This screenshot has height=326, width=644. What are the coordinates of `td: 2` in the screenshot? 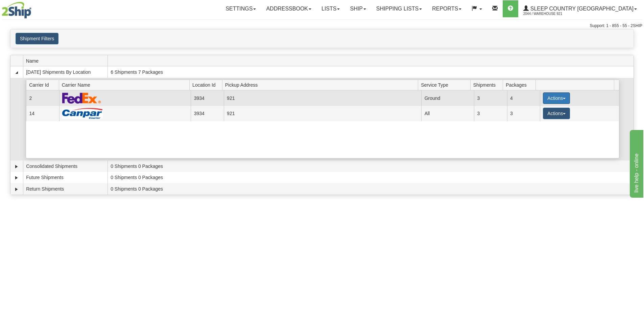 It's located at (42, 97).